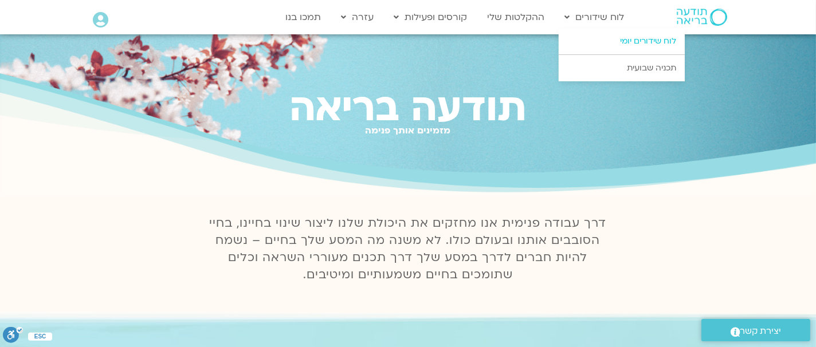 This screenshot has height=347, width=816. I want to click on a: ההקלטות שלי, so click(516, 17).